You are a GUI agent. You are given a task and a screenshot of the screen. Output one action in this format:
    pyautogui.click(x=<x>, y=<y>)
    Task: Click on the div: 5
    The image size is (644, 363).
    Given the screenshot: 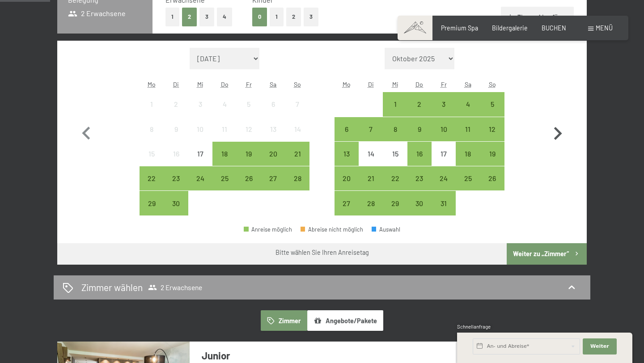 What is the action you would take?
    pyautogui.click(x=249, y=112)
    